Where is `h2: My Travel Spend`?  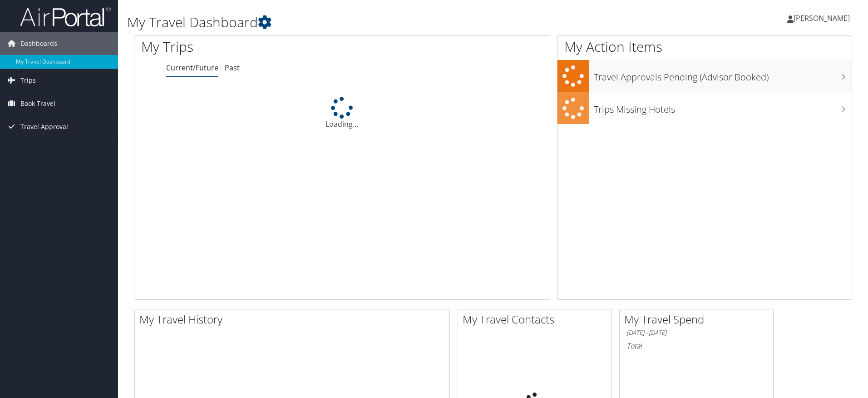
h2: My Travel Spend is located at coordinates (699, 320).